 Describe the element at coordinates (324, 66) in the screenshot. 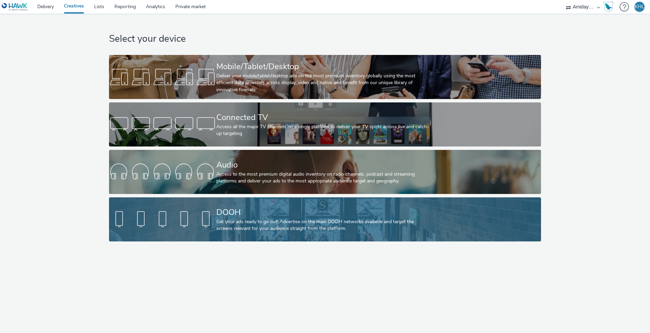

I see `div: Mobile/Tablet/Desktop` at that location.